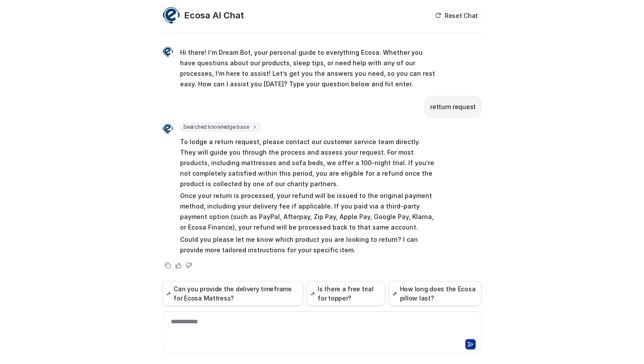  Describe the element at coordinates (308, 164) in the screenshot. I see `p: To lodge a return request, please contact our customer service team directly. They will guide you...` at that location.